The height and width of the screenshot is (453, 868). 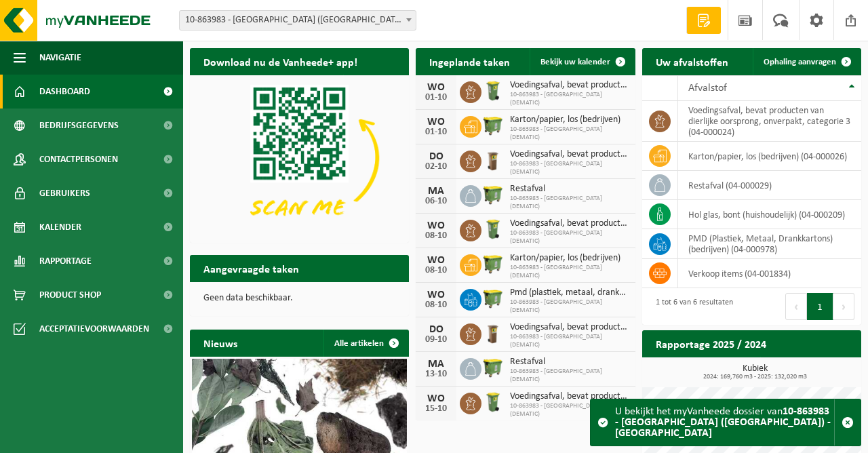 What do you see at coordinates (691, 61) in the screenshot?
I see `h2: Uw afvalstoffen` at bounding box center [691, 61].